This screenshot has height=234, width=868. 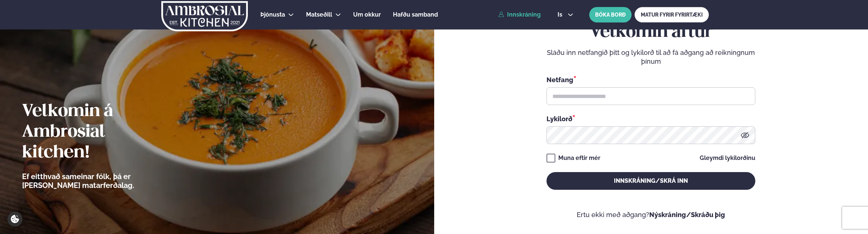 I want to click on a: Innskráning, so click(x=519, y=15).